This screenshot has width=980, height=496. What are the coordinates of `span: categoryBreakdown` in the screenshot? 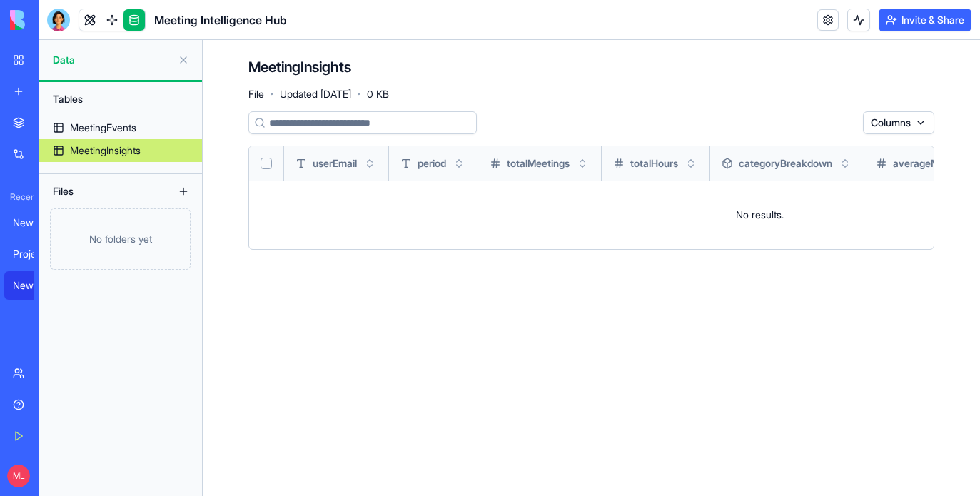 It's located at (785, 163).